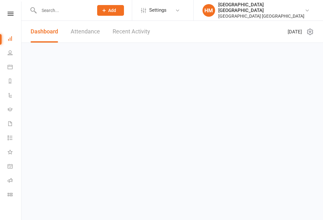 This screenshot has height=220, width=323. I want to click on span: Add, so click(112, 10).